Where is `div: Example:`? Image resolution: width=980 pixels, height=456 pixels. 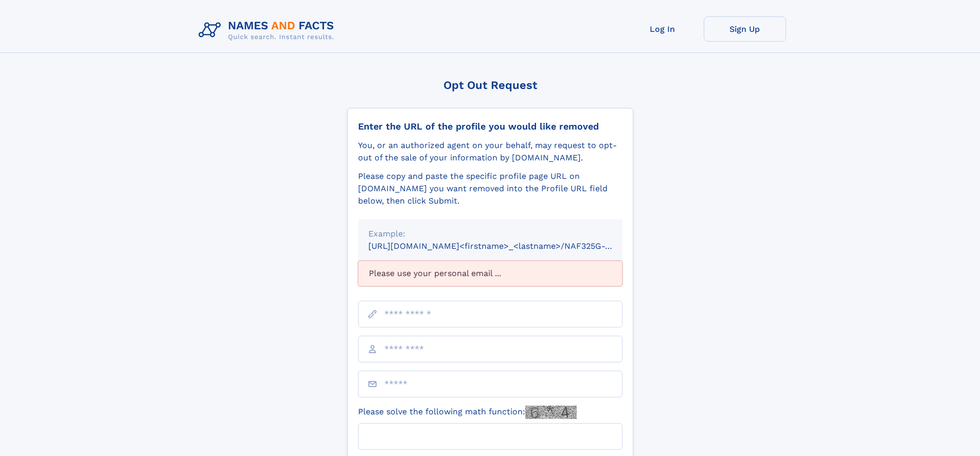 div: Example: is located at coordinates (490, 234).